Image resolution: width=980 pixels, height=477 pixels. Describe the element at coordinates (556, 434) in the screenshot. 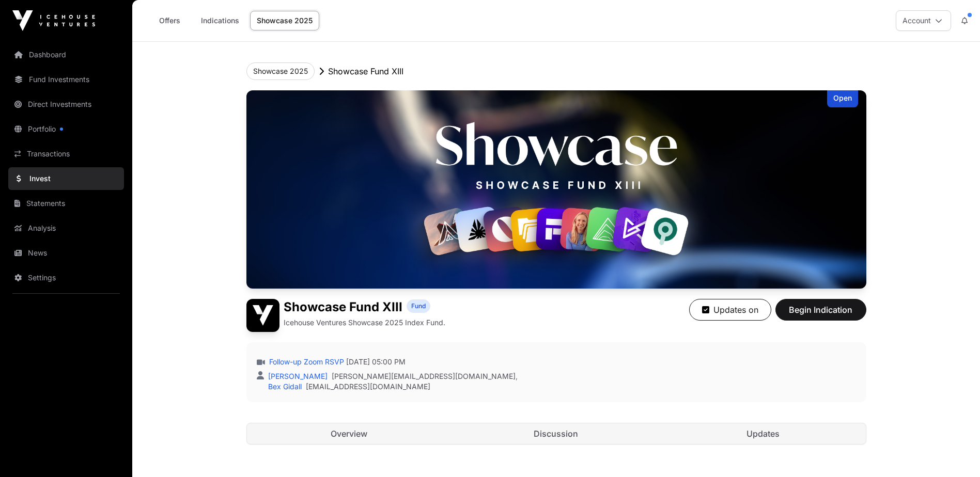

I see `nav: Tabs` at that location.